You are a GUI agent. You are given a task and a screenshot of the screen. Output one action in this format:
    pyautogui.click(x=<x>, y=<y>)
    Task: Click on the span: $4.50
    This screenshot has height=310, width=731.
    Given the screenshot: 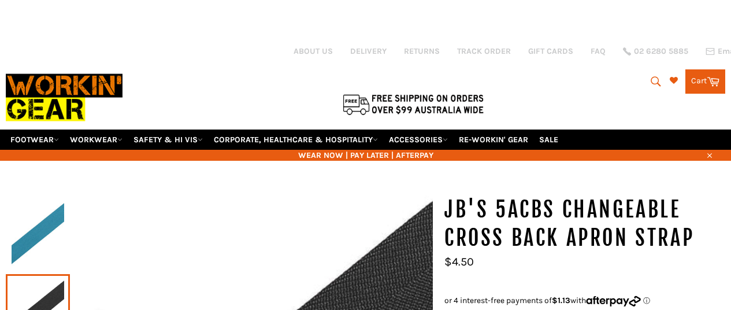 What is the action you would take?
    pyautogui.click(x=459, y=261)
    